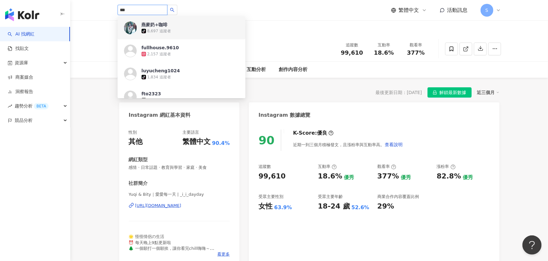  I want to click on a: 商案媒合, so click(20, 77).